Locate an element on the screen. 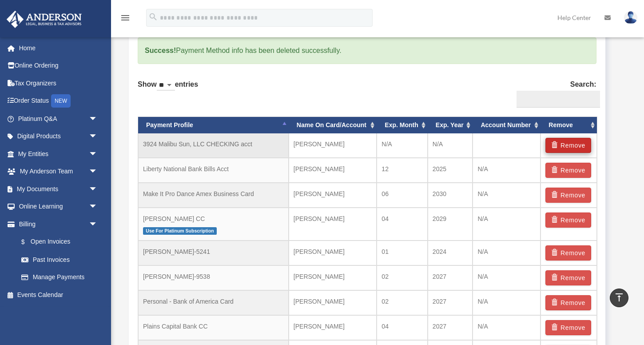  a: Billingarrow_drop_down is located at coordinates (59, 224).